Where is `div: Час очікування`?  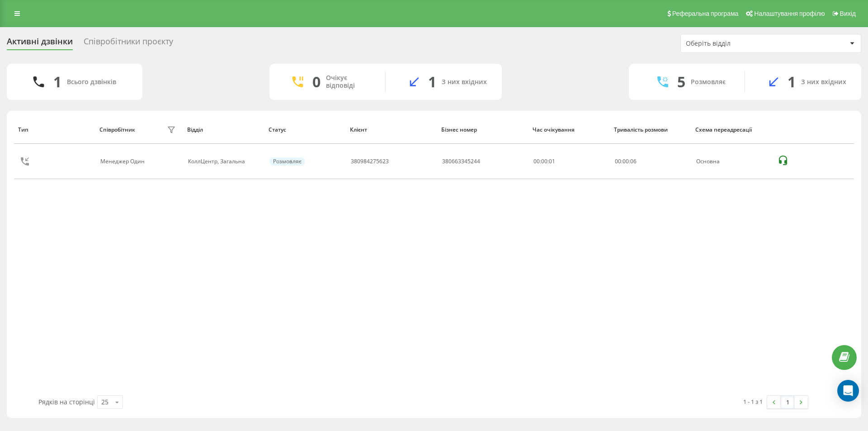
div: Час очікування is located at coordinates (569, 130).